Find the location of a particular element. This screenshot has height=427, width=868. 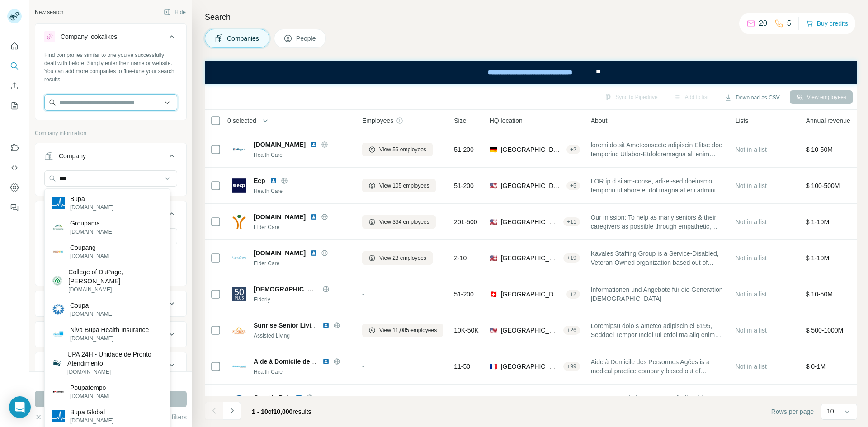

button: Buy credits is located at coordinates (827, 24).